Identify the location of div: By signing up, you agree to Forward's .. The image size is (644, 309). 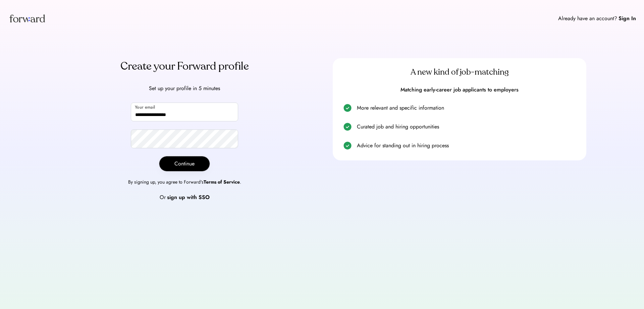
(184, 182).